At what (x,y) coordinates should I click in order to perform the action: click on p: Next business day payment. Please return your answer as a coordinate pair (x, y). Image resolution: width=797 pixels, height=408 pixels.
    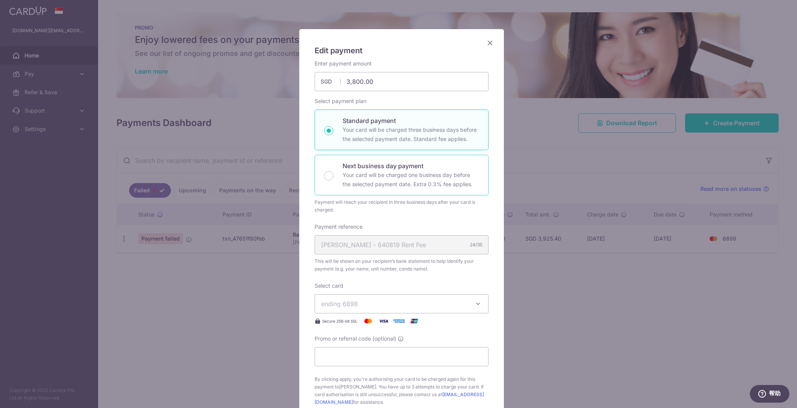
    Looking at the image, I should click on (411, 166).